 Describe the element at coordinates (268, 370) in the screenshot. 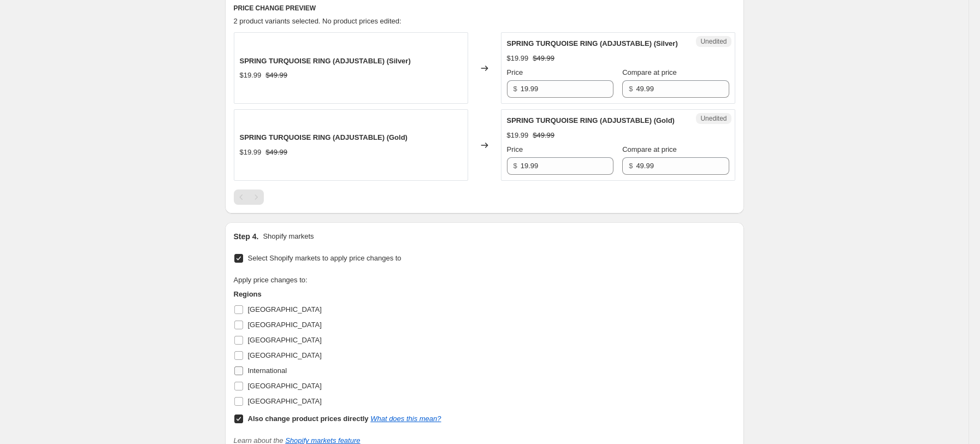

I see `span: International` at that location.